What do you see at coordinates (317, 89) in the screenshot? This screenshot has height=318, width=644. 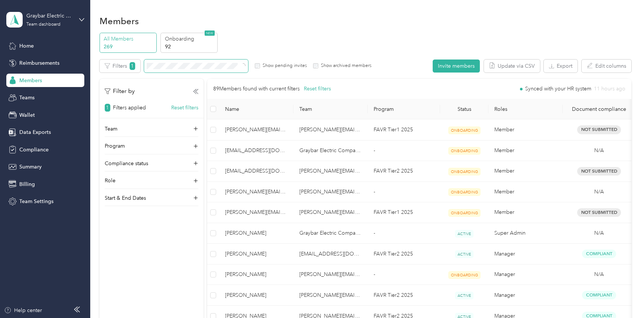 I see `button: Reset filters` at bounding box center [317, 89].